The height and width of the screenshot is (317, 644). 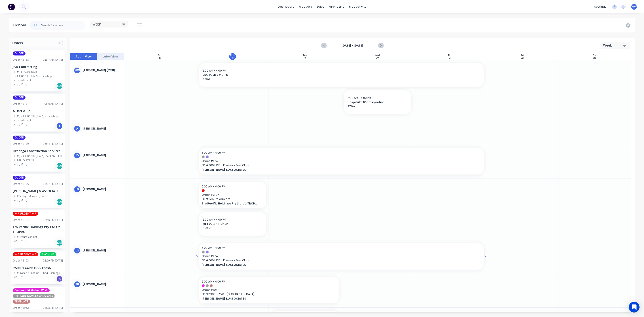 What do you see at coordinates (63, 25) in the screenshot?
I see `input: Search for orders...` at bounding box center [63, 25].